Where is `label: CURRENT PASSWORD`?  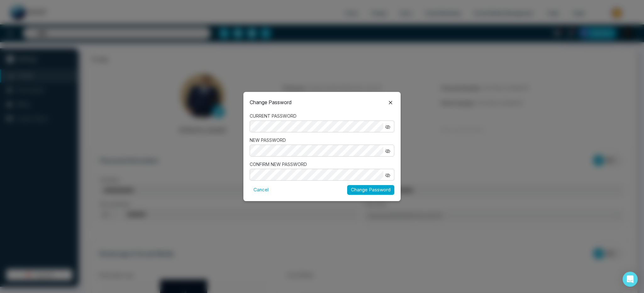 label: CURRENT PASSWORD is located at coordinates (322, 116).